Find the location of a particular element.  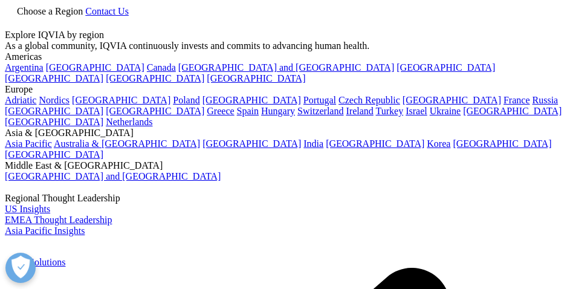

a: Asia Pacific Insights is located at coordinates (45, 230).